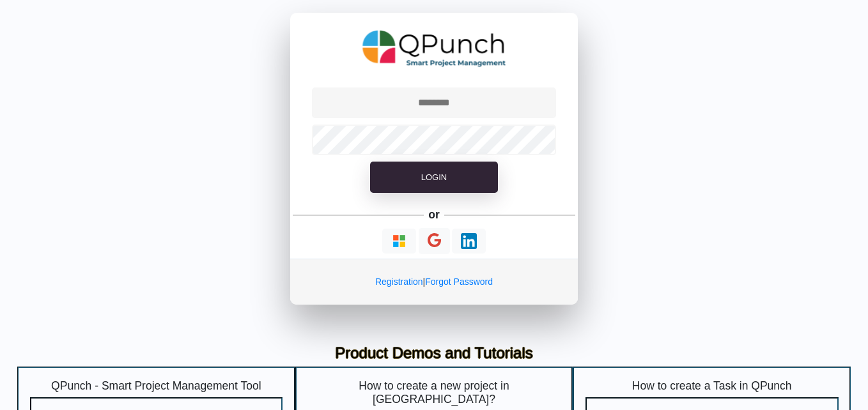  Describe the element at coordinates (434, 215) in the screenshot. I see `h5: or` at that location.